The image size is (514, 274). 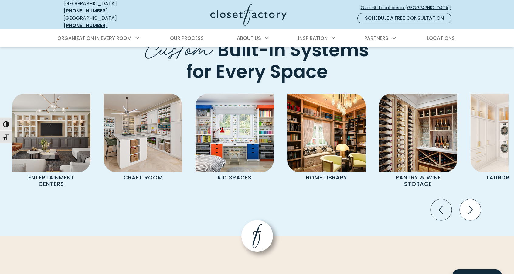 What do you see at coordinates (418, 180) in the screenshot?
I see `p: Pantry & Wine Storage` at bounding box center [418, 180].